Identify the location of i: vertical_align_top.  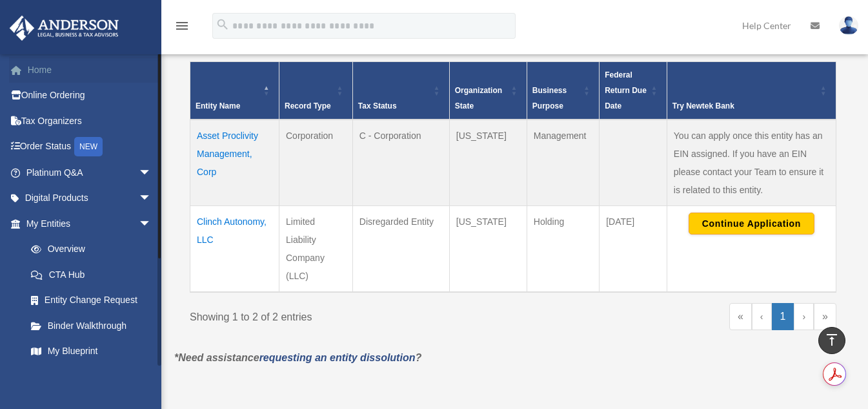
(831, 340).